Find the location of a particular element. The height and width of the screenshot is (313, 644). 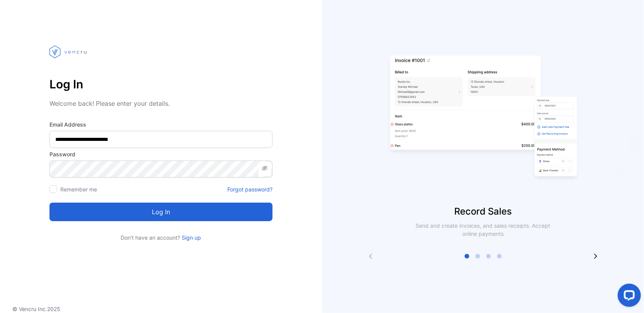

p: Send and create invoices, and sales receipts. Accept online payments is located at coordinates (483, 230).